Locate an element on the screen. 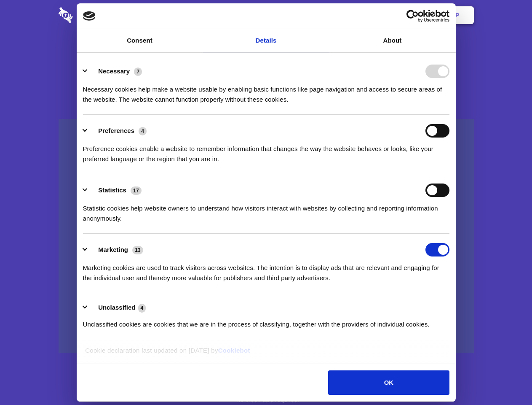  button: Statistics (17) is located at coordinates (115, 190).